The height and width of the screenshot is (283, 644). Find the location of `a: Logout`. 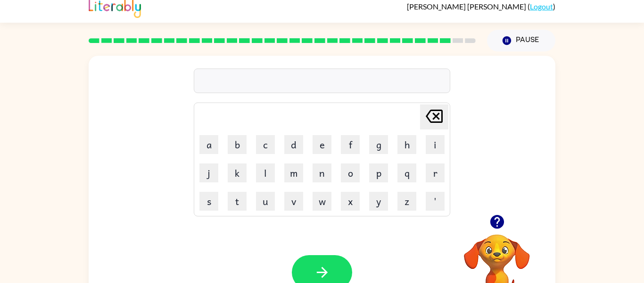

a: Logout is located at coordinates (541, 7).